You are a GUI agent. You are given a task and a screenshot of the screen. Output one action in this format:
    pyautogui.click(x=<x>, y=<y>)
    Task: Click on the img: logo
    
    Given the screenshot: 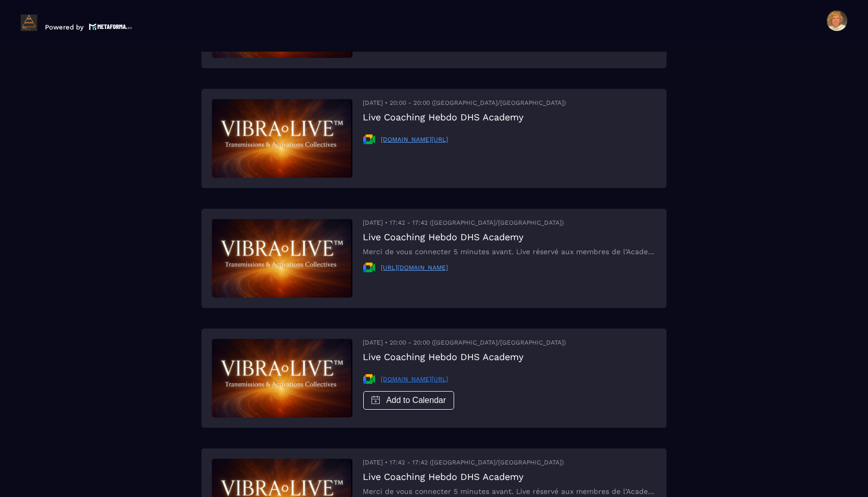 What is the action you would take?
    pyautogui.click(x=111, y=26)
    